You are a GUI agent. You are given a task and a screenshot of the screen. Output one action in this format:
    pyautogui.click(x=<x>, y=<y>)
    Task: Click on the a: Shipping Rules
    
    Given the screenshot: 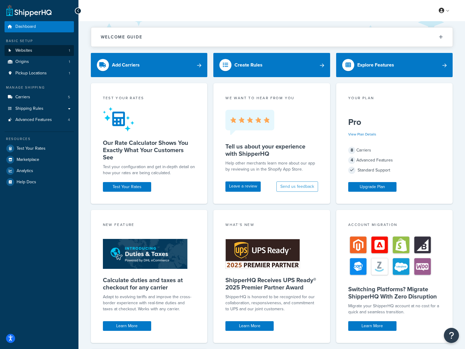 What is the action you would take?
    pyautogui.click(x=39, y=108)
    